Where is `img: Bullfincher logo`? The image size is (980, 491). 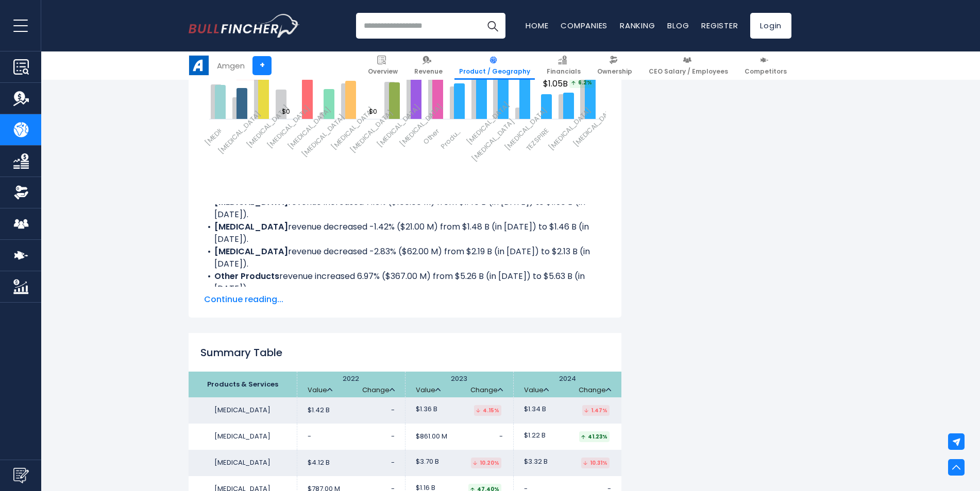 img: Bullfincher logo is located at coordinates (244, 26).